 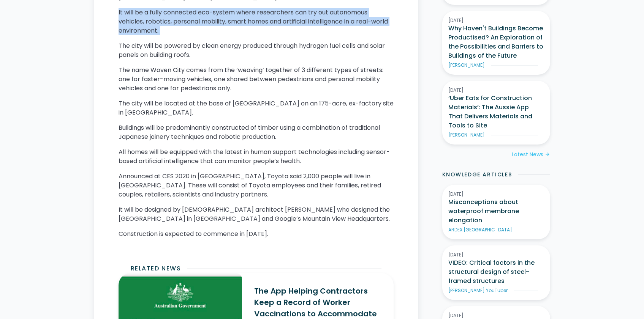 I want to click on p: Buildings will be predominantly constructed of timber using a combination of traditional Japanese..., so click(x=256, y=132).